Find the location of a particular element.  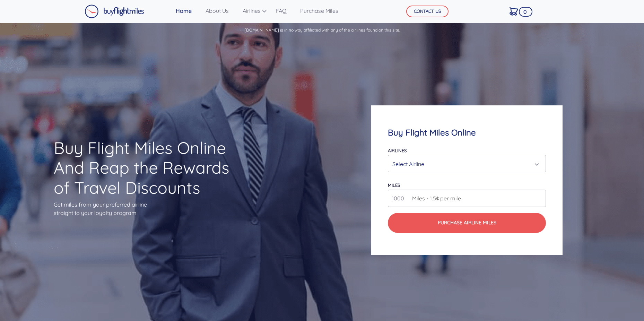

span: 0 is located at coordinates (525, 12).